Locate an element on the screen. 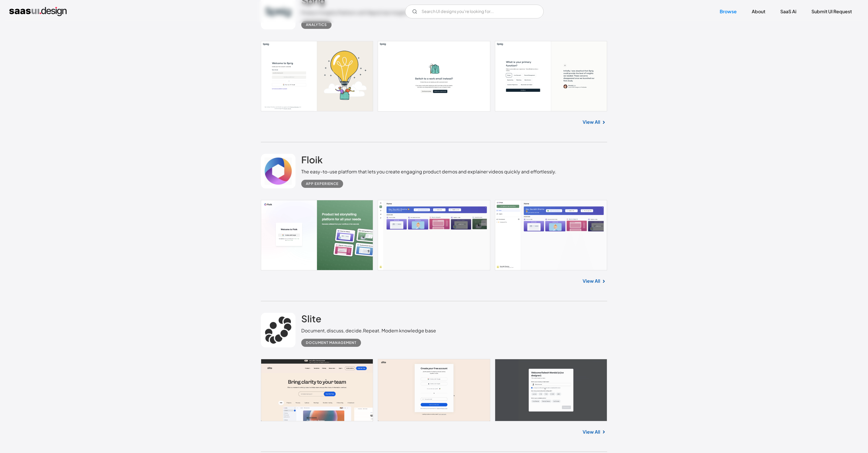 Image resolution: width=868 pixels, height=453 pixels. div: Document, discuss, decide.Repeat. Modern knowledge base is located at coordinates (369, 330).